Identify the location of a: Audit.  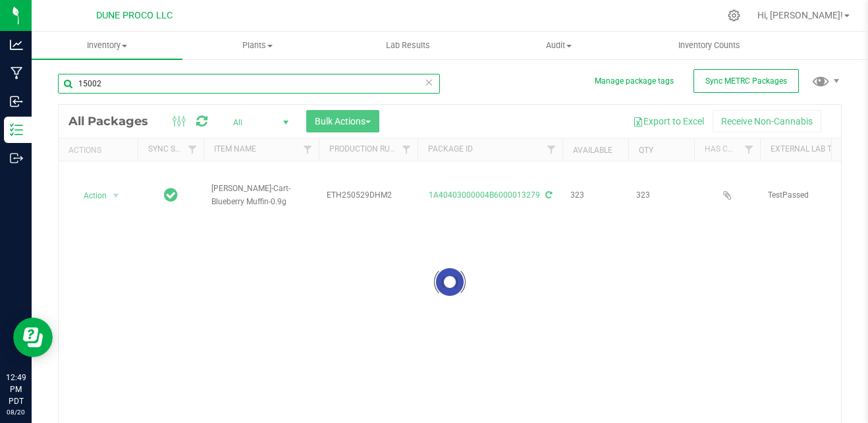
(559, 46).